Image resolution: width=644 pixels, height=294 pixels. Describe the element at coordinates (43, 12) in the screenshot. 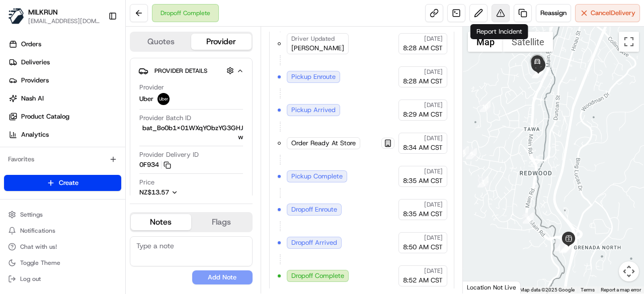

I see `span: MILKRUN` at that location.